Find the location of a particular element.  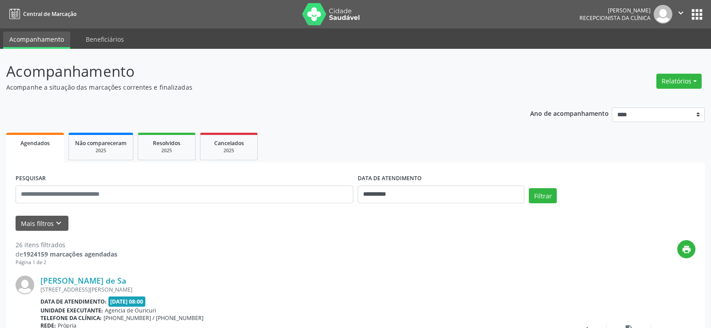

i: keyboard_arrow_down is located at coordinates (59, 223).